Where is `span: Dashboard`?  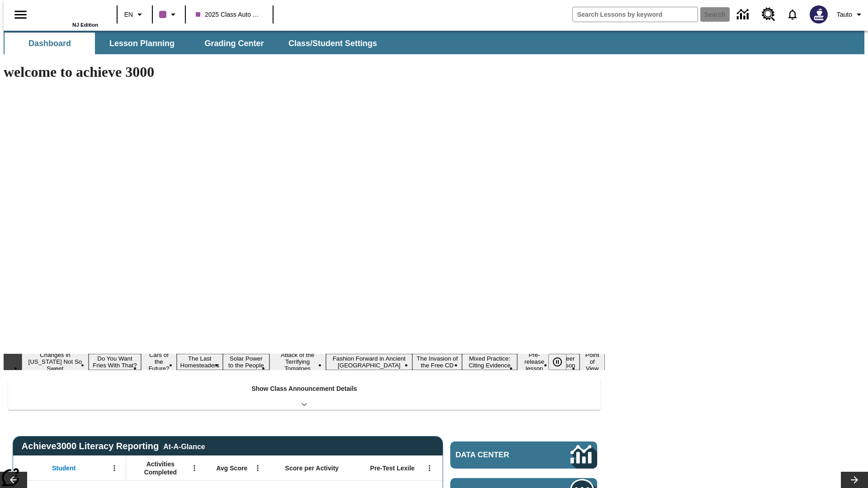 span: Dashboard is located at coordinates (50, 43).